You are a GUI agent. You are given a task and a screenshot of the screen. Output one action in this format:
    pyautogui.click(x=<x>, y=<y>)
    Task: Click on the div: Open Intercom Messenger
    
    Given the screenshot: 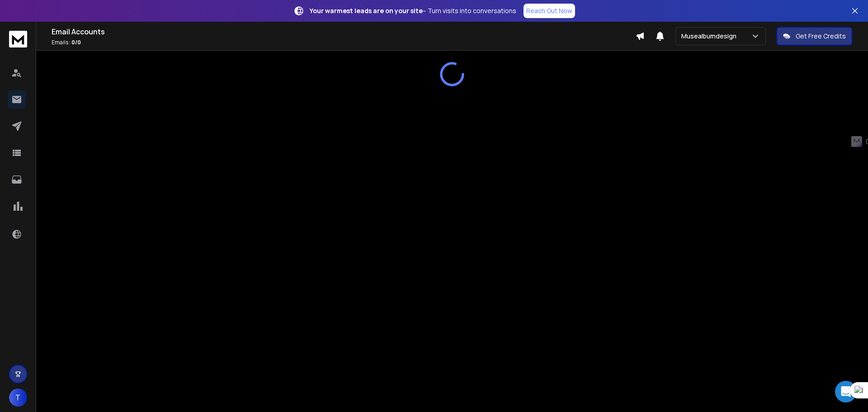 What is the action you would take?
    pyautogui.click(x=846, y=392)
    